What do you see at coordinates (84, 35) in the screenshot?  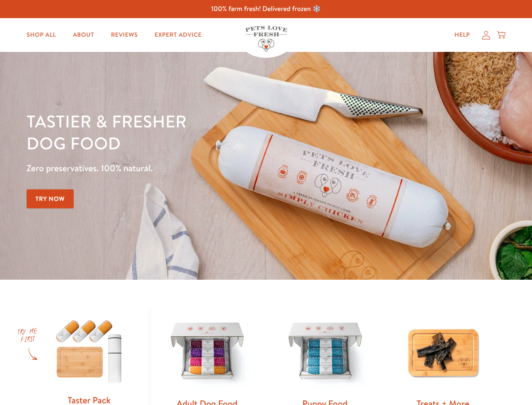 I see `a: About` at bounding box center [84, 35].